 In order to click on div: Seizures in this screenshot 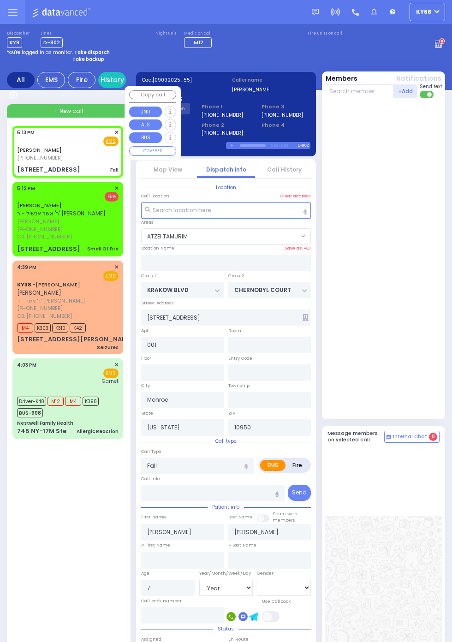, I will do `click(107, 347)`.